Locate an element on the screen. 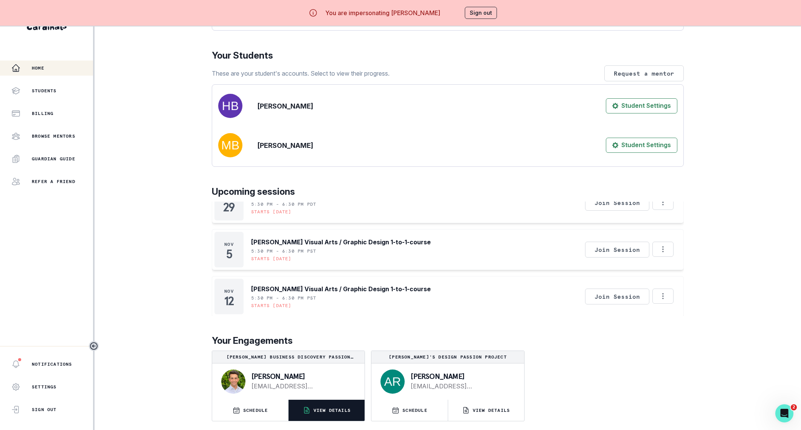 Image resolution: width=801 pixels, height=430 pixels. p: Sign Out is located at coordinates (44, 410).